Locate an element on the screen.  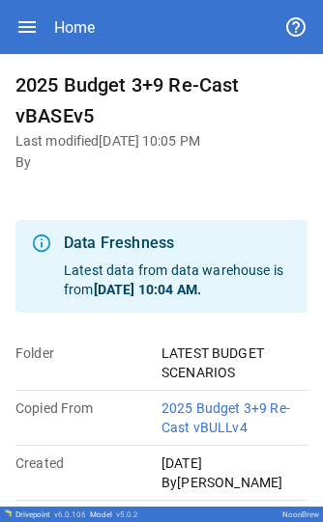
span: v 5.0.2 is located at coordinates (127, 515).